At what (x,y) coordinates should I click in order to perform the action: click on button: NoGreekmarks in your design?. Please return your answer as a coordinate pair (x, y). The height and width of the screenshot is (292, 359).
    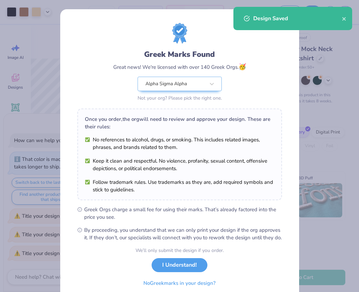
    Looking at the image, I should click on (179, 283).